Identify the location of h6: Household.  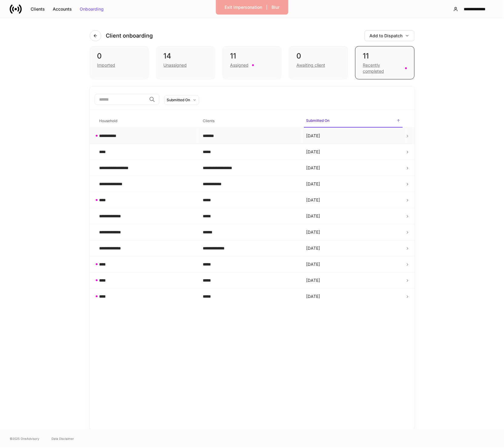
(109, 120).